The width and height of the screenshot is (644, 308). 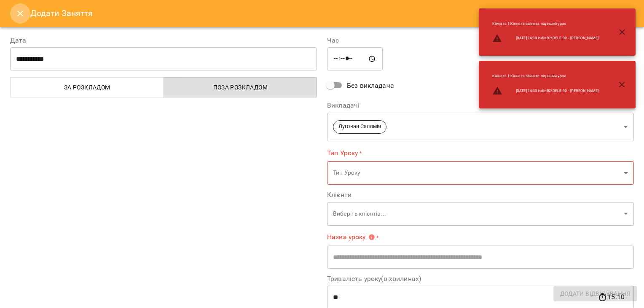 I want to click on label: Тривалість уроку(в хвилинах), so click(x=480, y=279).